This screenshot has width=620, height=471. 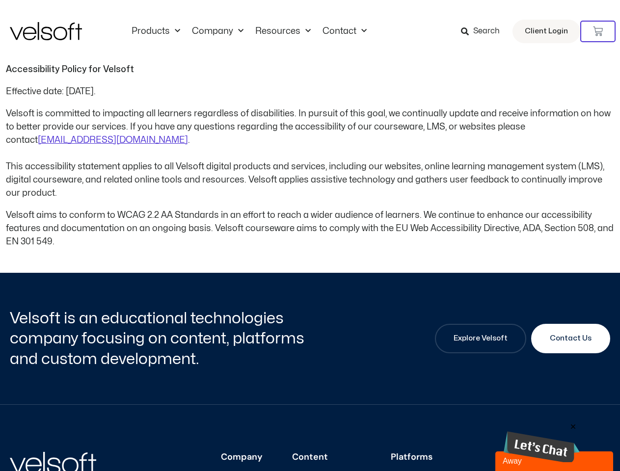 What do you see at coordinates (46, 31) in the screenshot?
I see `img: Velsoft Training Materials` at bounding box center [46, 31].